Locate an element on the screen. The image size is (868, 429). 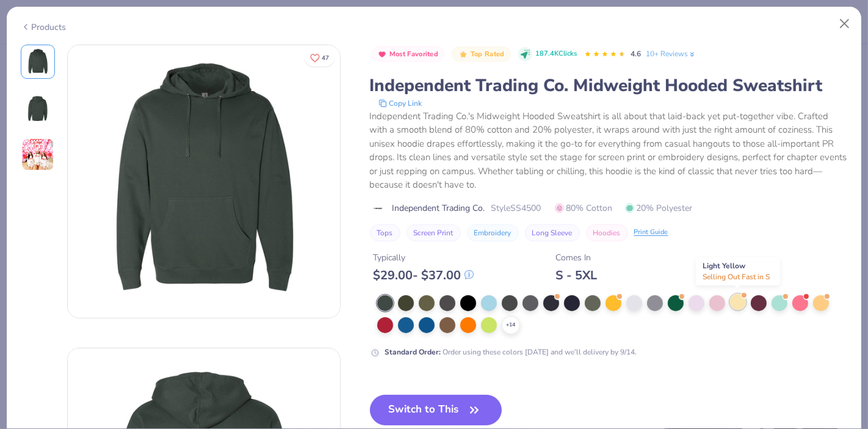
div: Independent Trading Co.'s Midweight Hooded Sweatshirt is all about that laid-back yet put-togethe... is located at coordinates (609, 150).